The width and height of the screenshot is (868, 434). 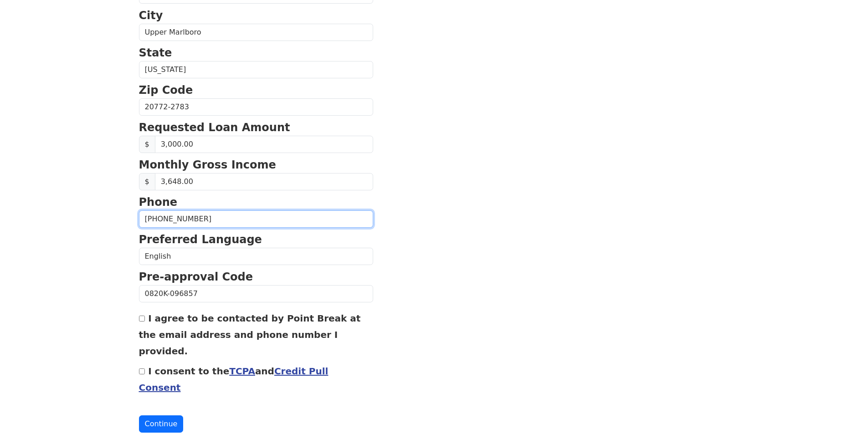 What do you see at coordinates (242, 371) in the screenshot?
I see `a: TCPA` at bounding box center [242, 371].